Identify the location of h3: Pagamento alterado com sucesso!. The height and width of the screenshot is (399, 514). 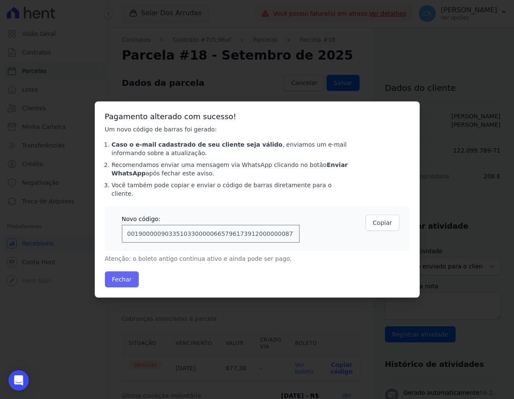
(257, 117).